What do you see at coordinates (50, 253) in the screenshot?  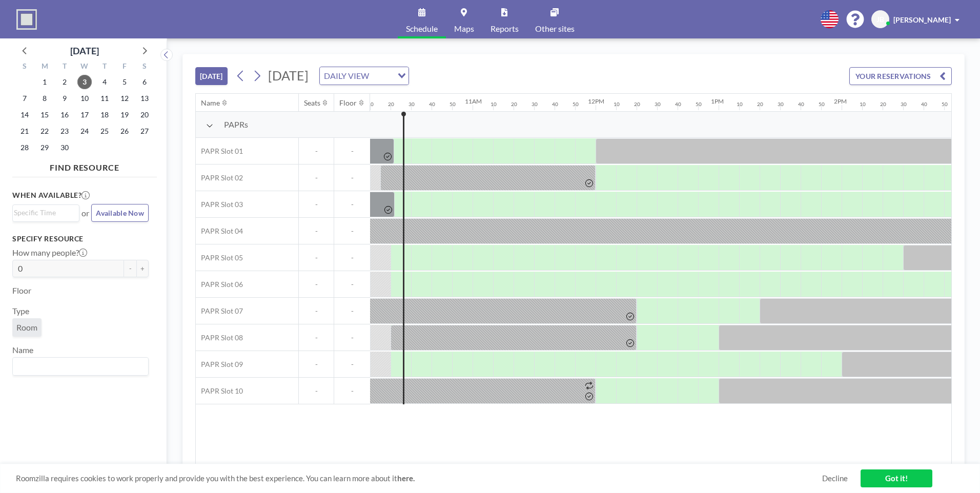 I see `label: How many people?` at bounding box center [50, 253].